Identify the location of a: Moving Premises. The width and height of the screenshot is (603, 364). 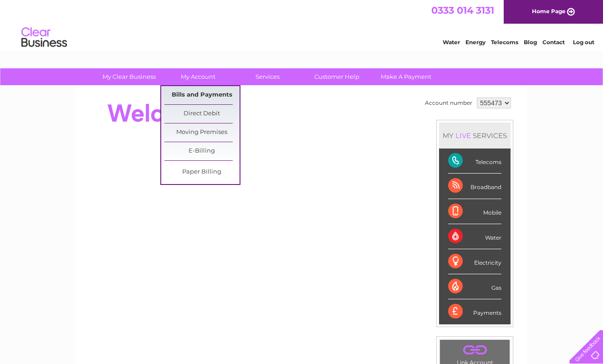
(202, 133).